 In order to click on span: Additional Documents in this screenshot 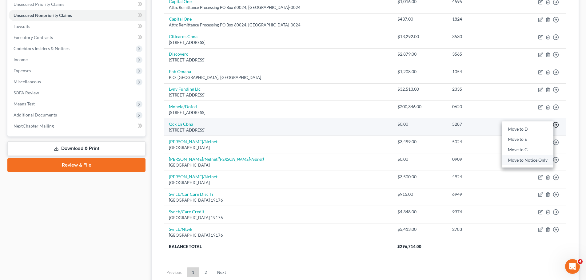, I will do `click(35, 115)`.